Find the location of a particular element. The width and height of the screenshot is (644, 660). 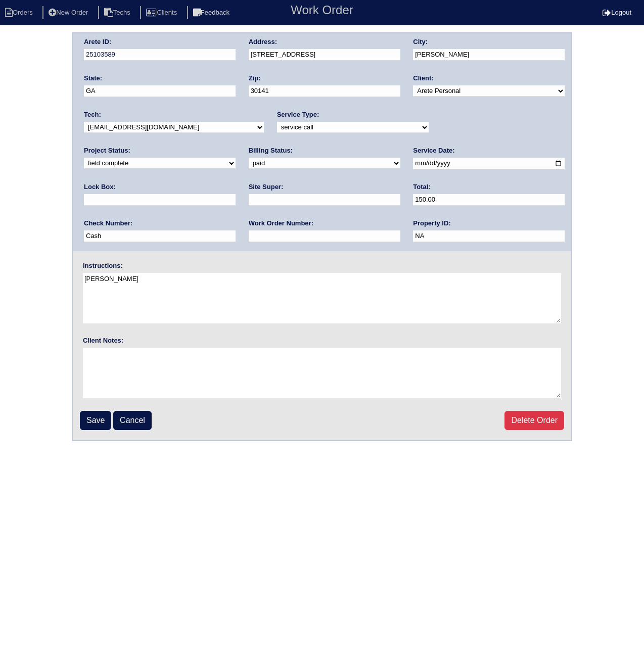

label: Service Type: is located at coordinates (299, 115).